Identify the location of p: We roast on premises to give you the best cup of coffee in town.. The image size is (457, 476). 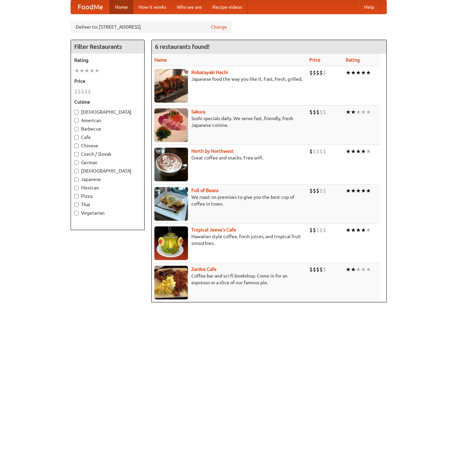
(229, 200).